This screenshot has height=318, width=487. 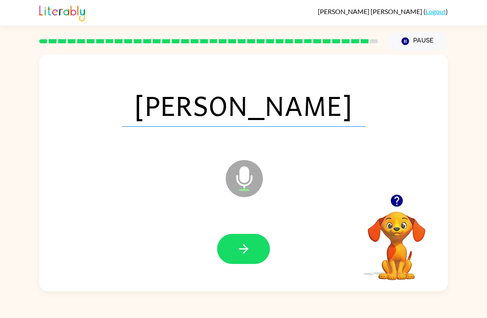 What do you see at coordinates (396, 240) in the screenshot?
I see `video: Your browser must support playing .mp4 files to use Literably. Please try using another browser.` at bounding box center [396, 240].